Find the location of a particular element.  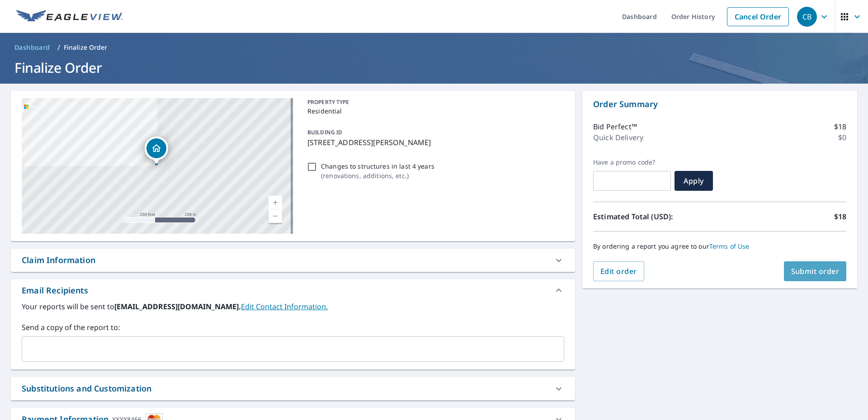

p: $0 is located at coordinates (842, 138).